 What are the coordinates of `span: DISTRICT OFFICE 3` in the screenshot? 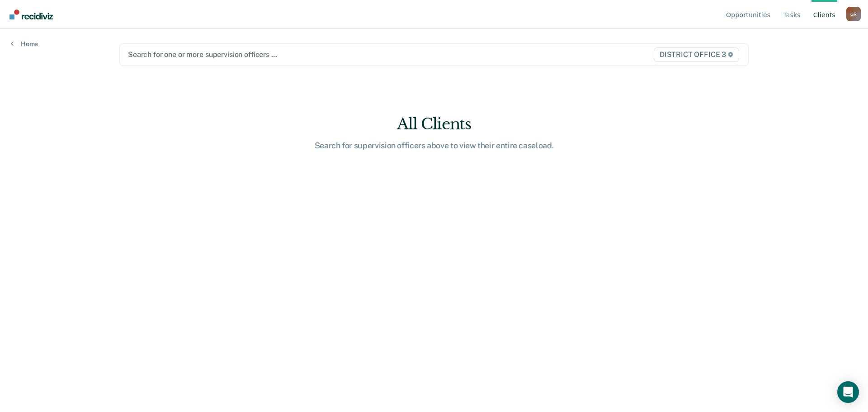 It's located at (696, 55).